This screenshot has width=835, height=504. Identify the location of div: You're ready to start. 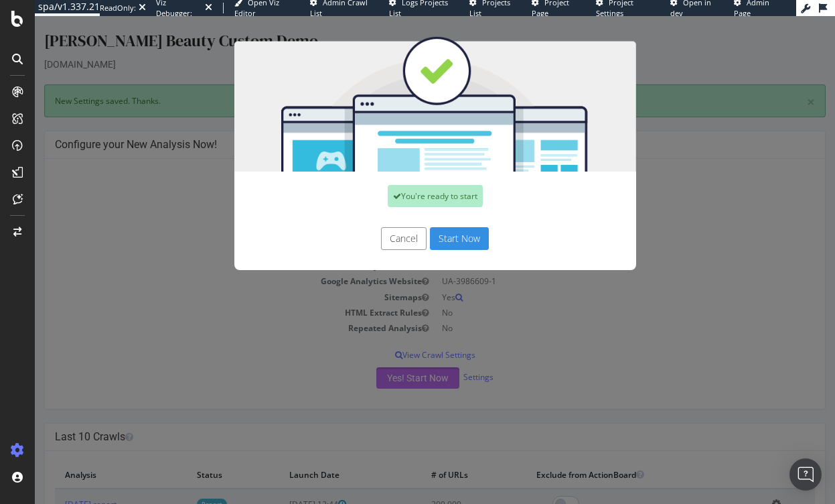
(400, 179).